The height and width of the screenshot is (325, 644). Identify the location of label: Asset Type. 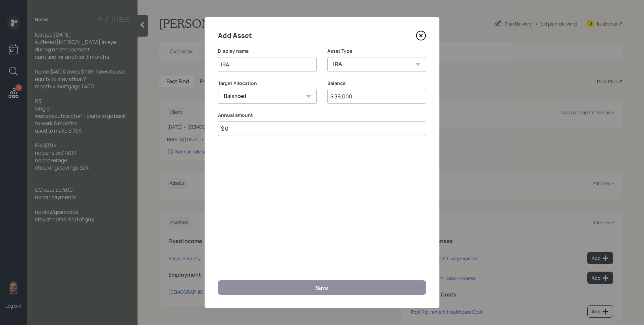
(377, 51).